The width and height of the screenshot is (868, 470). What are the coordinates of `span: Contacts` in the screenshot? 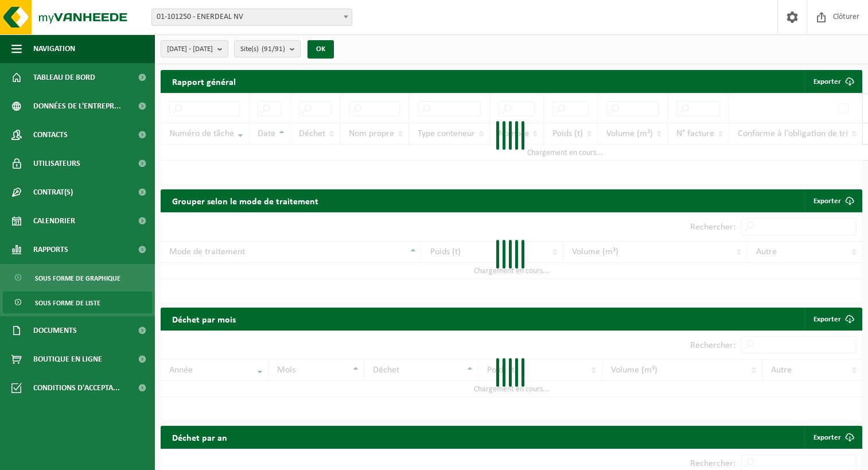 It's located at (51, 135).